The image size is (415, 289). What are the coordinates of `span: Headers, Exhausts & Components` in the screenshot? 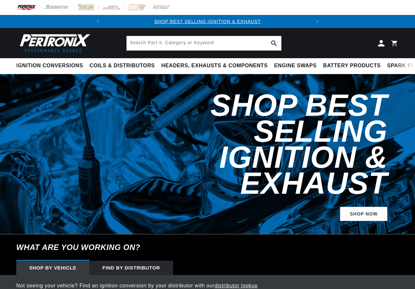 It's located at (214, 66).